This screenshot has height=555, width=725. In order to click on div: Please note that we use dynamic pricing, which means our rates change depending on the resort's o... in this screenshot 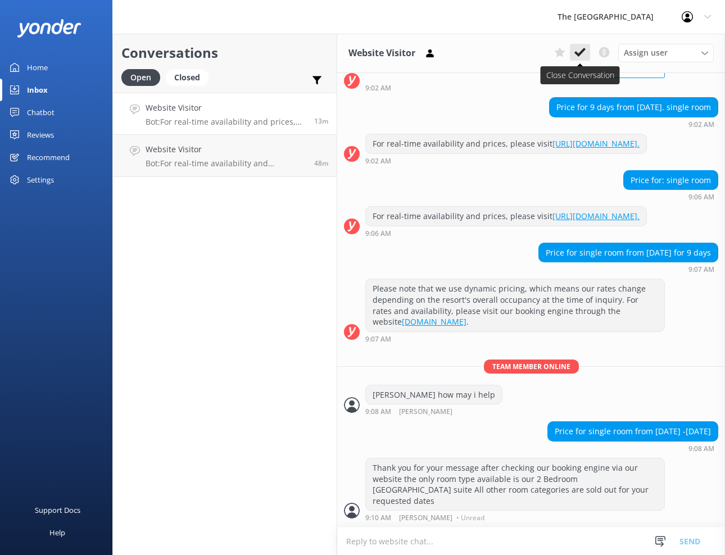, I will do `click(515, 305)`.